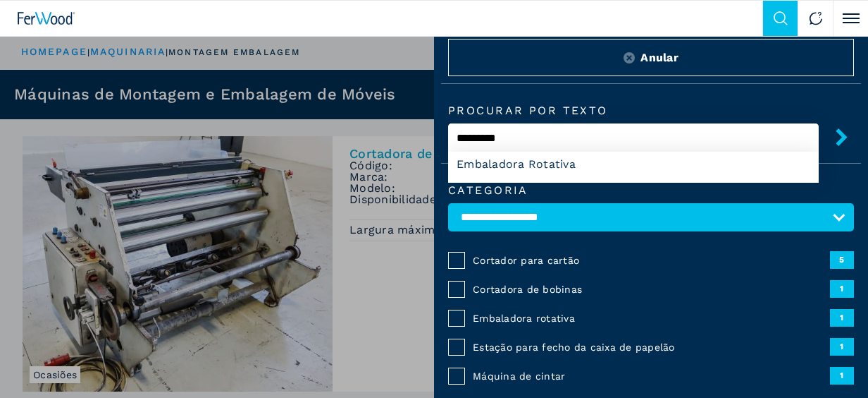 The image size is (868, 398). I want to click on button: Click to toggle menu, so click(851, 18).